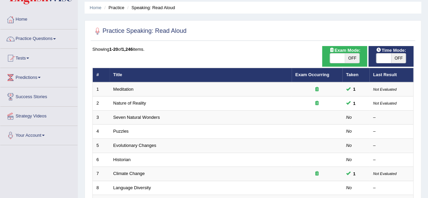 Image resolution: width=428 pixels, height=198 pixels. Describe the element at coordinates (356, 75) in the screenshot. I see `th: Taken` at that location.